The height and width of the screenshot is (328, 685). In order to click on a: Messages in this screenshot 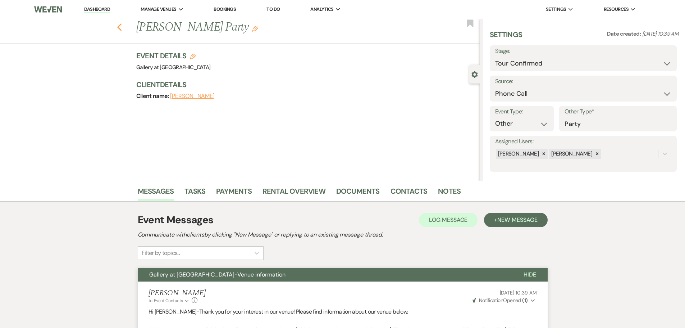, I will do `click(156, 193)`.